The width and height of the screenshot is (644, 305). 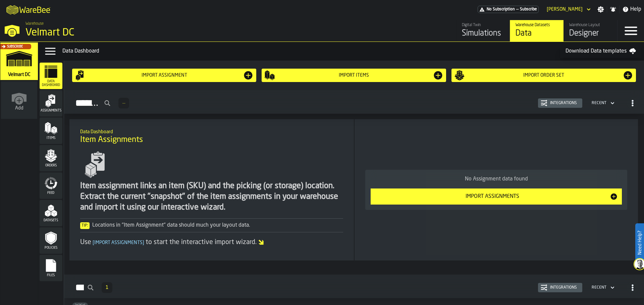 What do you see at coordinates (600, 9) in the screenshot?
I see `label: button-toggle-Settings` at bounding box center [600, 9].